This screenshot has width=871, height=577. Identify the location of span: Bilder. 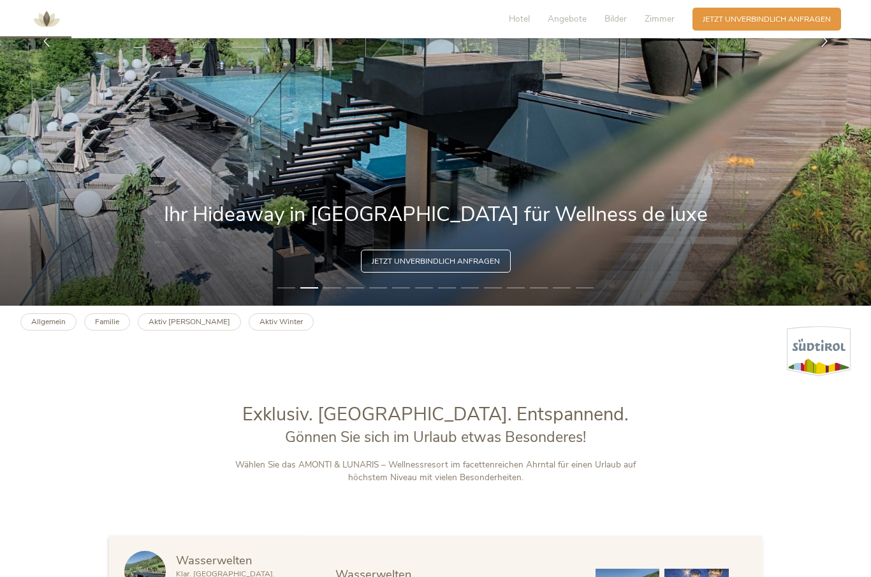
(615, 18).